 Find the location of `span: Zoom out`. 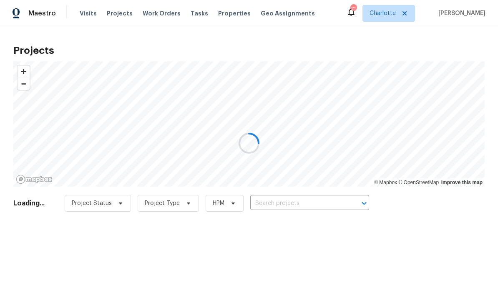

span: Zoom out is located at coordinates (23, 84).